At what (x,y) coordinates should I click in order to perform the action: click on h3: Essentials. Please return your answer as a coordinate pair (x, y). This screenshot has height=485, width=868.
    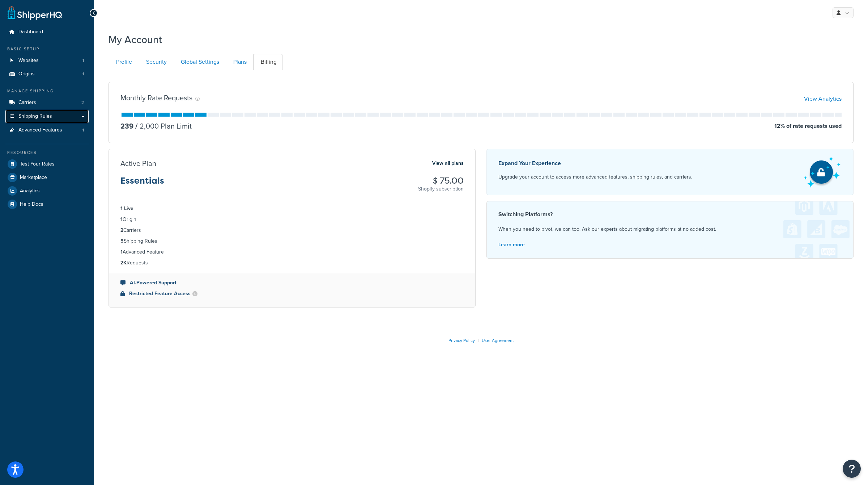
    Looking at the image, I should click on (142, 184).